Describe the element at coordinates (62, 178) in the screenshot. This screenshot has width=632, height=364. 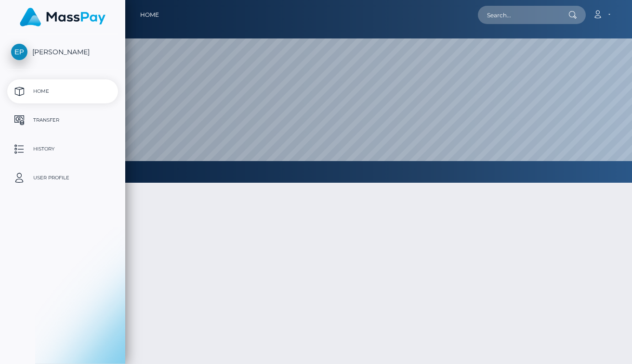
I see `p: User Profile` at that location.